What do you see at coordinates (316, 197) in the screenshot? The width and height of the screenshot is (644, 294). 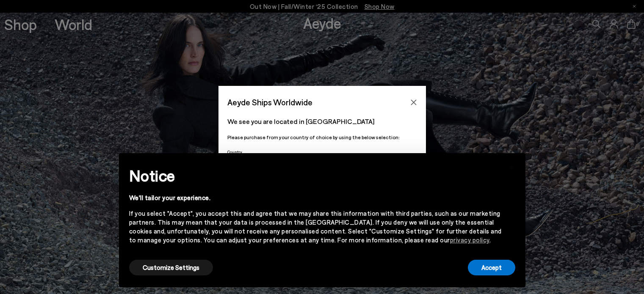 I see `div: We'll tailor your experience.` at bounding box center [316, 197].